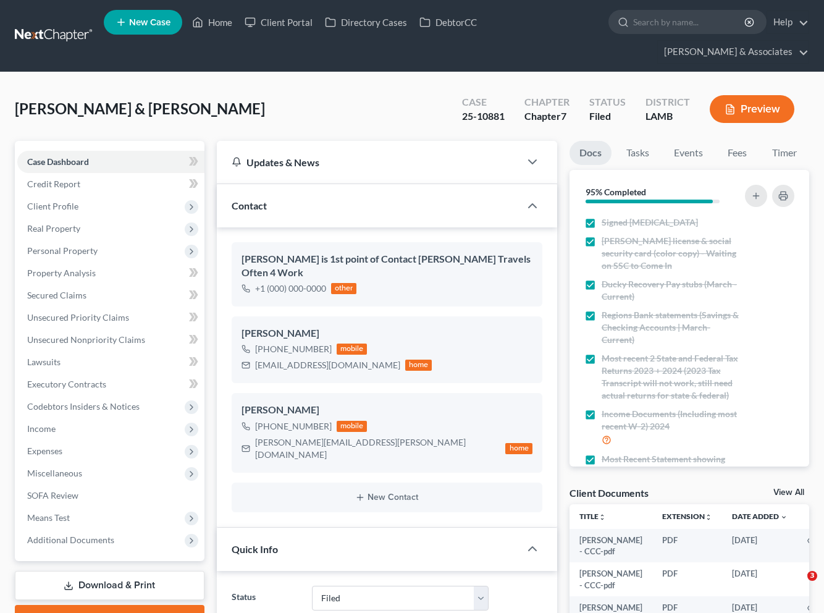 This screenshot has height=613, width=824. Describe the element at coordinates (344, 289) in the screenshot. I see `div: other` at that location.